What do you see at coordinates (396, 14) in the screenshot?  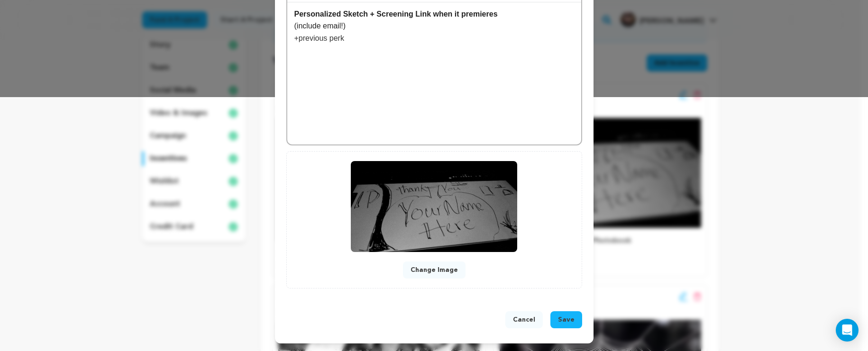 I see `strong: Personalized Sketch + Screening Link when it premieres` at bounding box center [396, 14].